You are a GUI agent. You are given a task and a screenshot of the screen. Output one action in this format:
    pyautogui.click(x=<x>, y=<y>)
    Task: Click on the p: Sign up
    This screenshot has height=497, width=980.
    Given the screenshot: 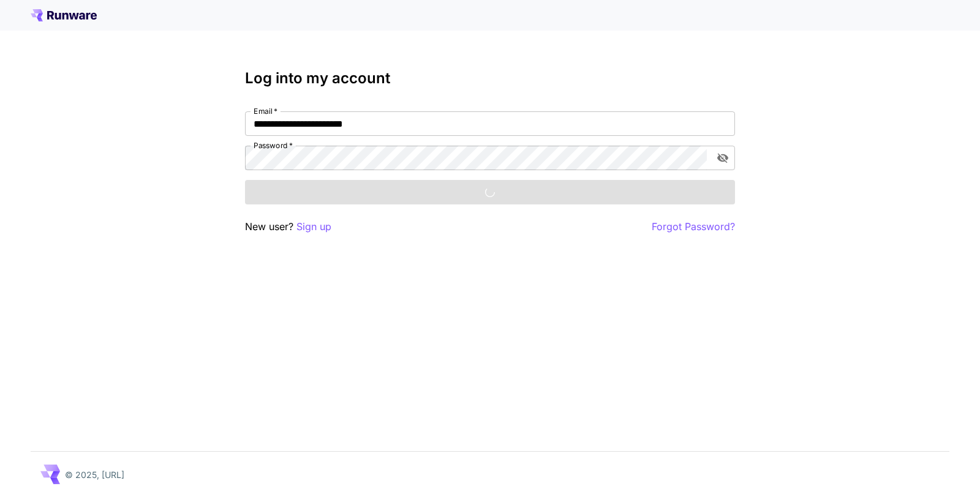 What is the action you would take?
    pyautogui.click(x=314, y=227)
    